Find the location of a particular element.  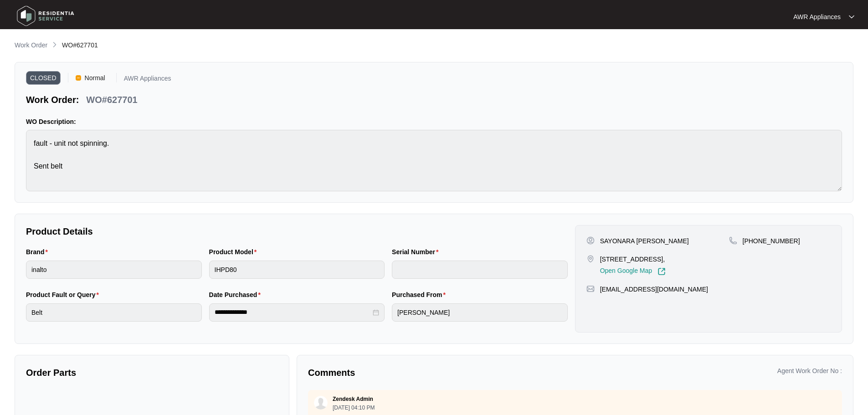

a: Work Order is located at coordinates (31, 45).